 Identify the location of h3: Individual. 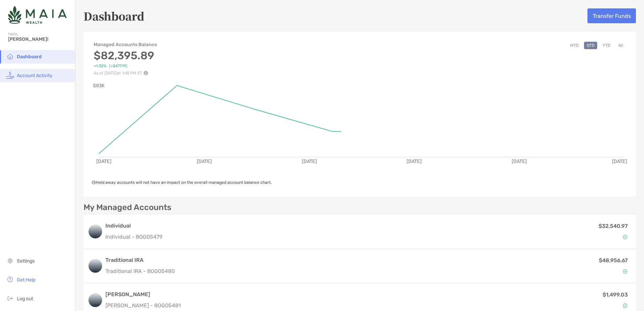
(134, 226).